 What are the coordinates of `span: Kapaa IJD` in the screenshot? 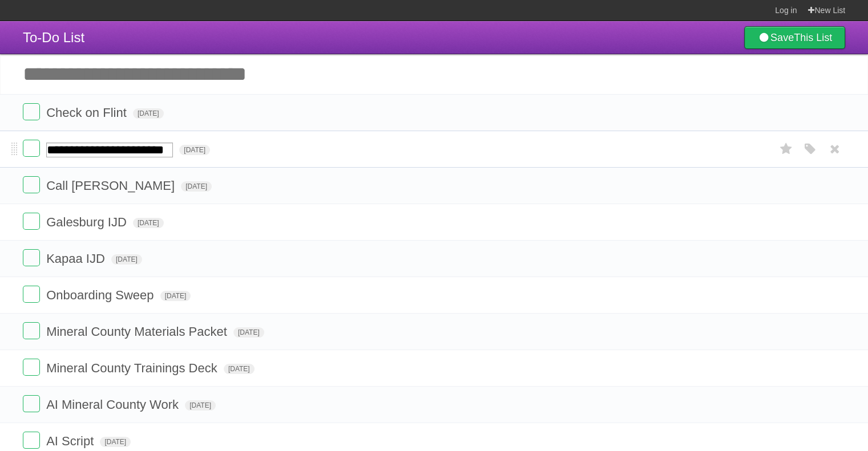 It's located at (77, 259).